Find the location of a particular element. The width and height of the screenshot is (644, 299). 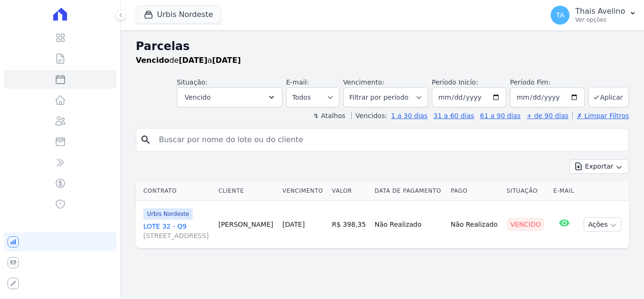

button: Vencido is located at coordinates (230, 97).